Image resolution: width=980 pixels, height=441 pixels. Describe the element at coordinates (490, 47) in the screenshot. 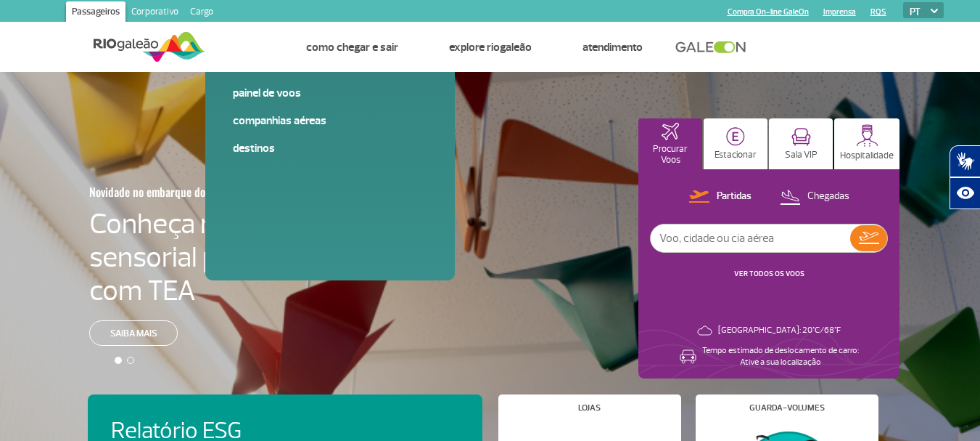

I see `a: Explore RIOgaleão` at that location.